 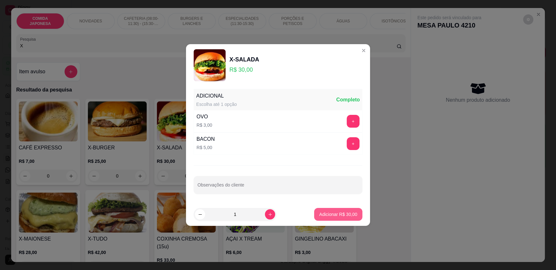 I want to click on input: Observações do cliente, so click(x=278, y=187).